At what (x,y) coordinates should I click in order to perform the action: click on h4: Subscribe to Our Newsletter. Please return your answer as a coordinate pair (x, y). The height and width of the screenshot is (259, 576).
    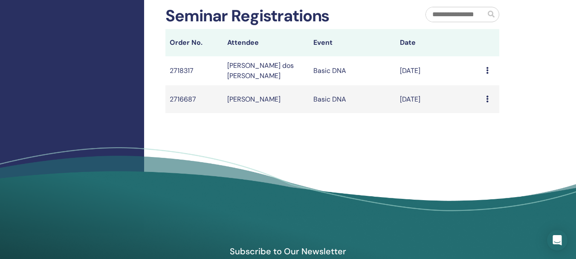
    Looking at the image, I should click on (288, 251).